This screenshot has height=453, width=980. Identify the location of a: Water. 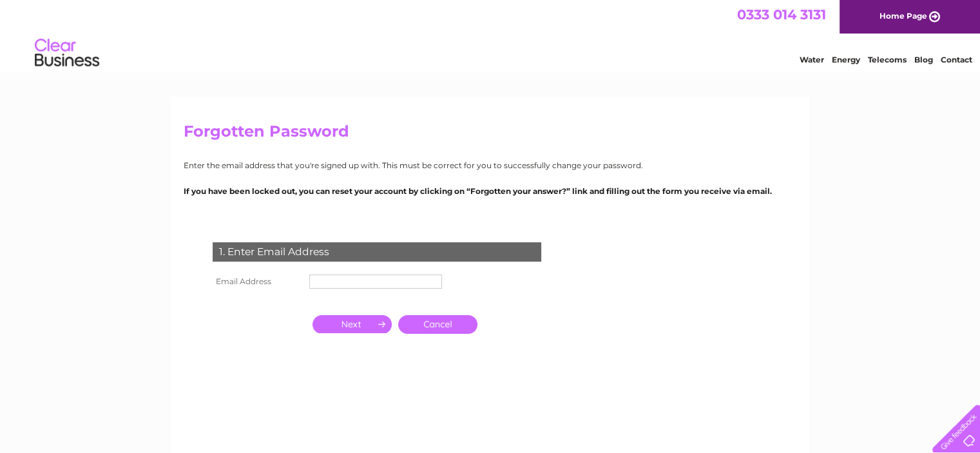
(812, 59).